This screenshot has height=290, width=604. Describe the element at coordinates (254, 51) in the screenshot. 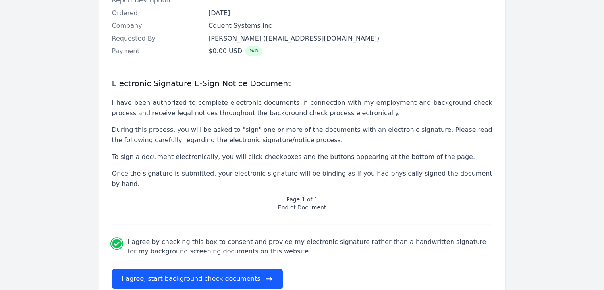

I see `span: PAID` at that location.